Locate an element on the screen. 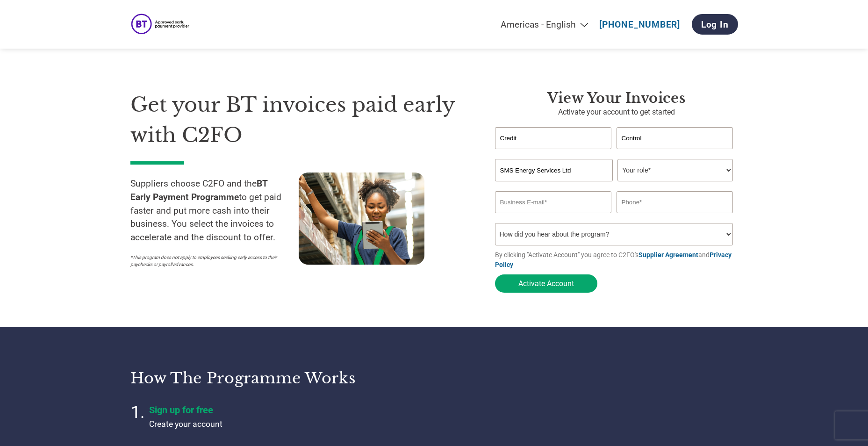 The width and height of the screenshot is (868, 446). div: Invalid first name or first name is too long is located at coordinates (553, 153).